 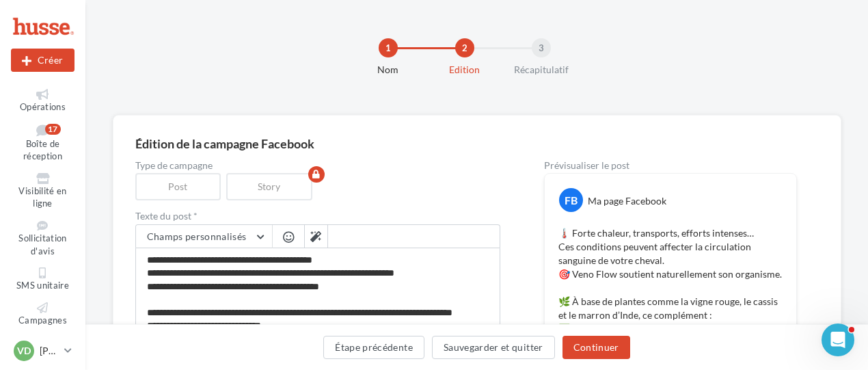 What do you see at coordinates (596, 347) in the screenshot?
I see `button: Continuer` at bounding box center [596, 347].